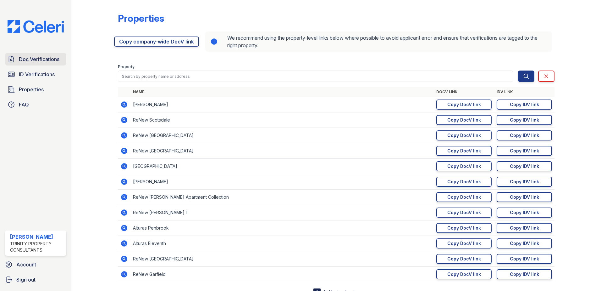  I want to click on span: Account, so click(26, 264).